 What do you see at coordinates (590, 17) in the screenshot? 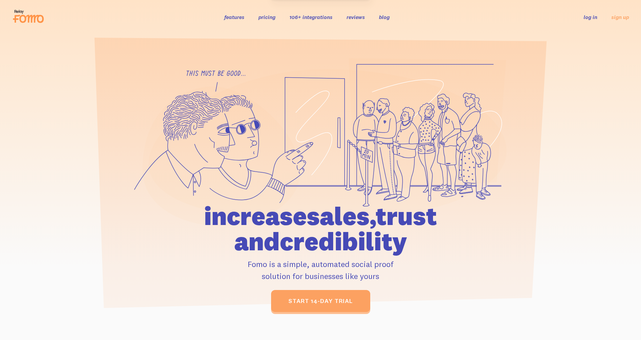
I see `a: log in` at bounding box center [590, 17].